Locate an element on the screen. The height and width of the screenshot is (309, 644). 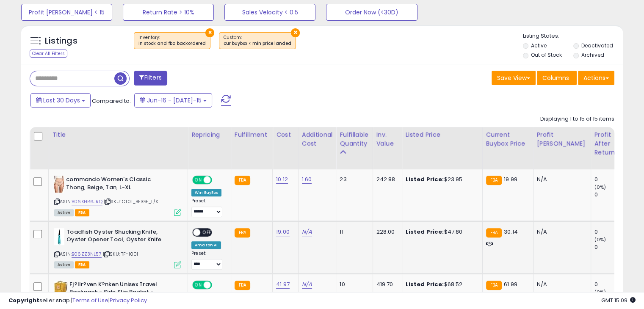
img: 51hcwD5vR+L._SL40_.jpg is located at coordinates (61, 289).